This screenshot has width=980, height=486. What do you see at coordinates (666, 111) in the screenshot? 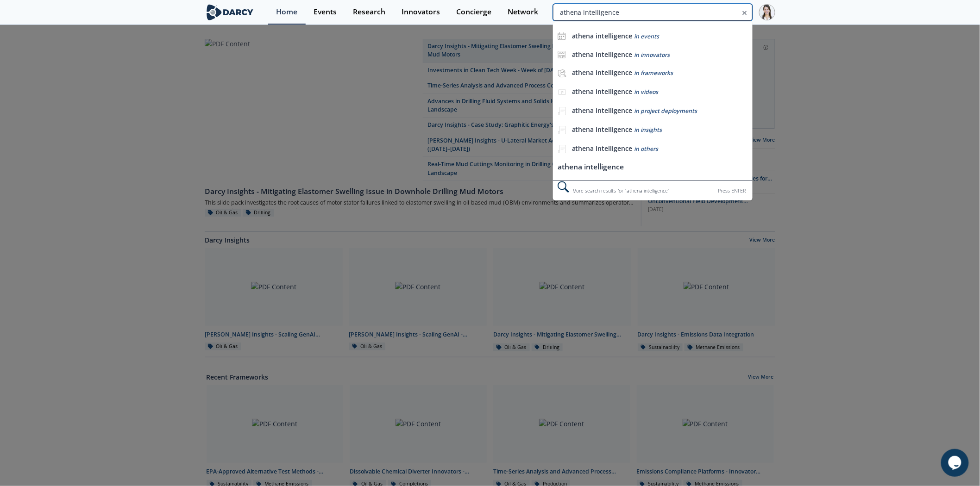
I see `span: in project deployments` at bounding box center [666, 111].